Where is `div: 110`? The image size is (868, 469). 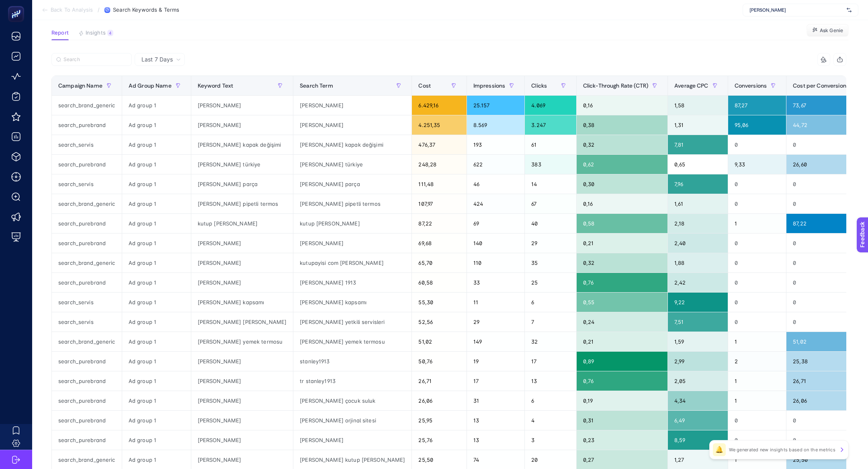 div: 110 is located at coordinates (496, 262).